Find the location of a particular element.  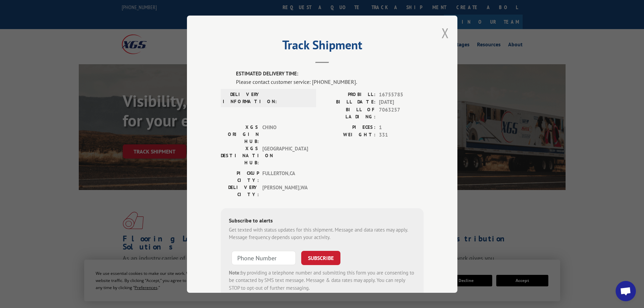

label: PROBILL: is located at coordinates (349, 94).